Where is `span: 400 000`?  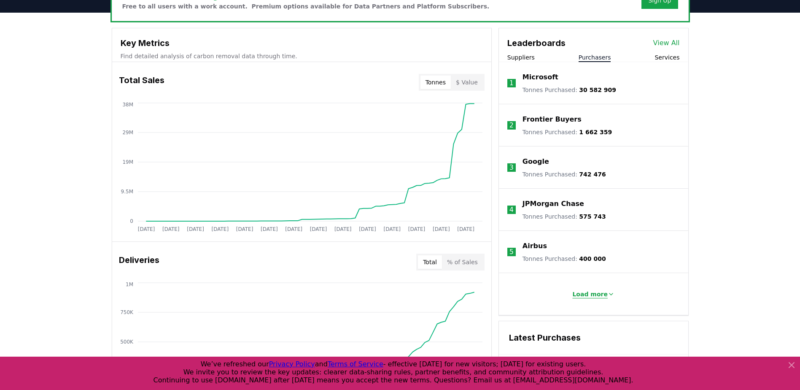 span: 400 000 is located at coordinates (592, 259).